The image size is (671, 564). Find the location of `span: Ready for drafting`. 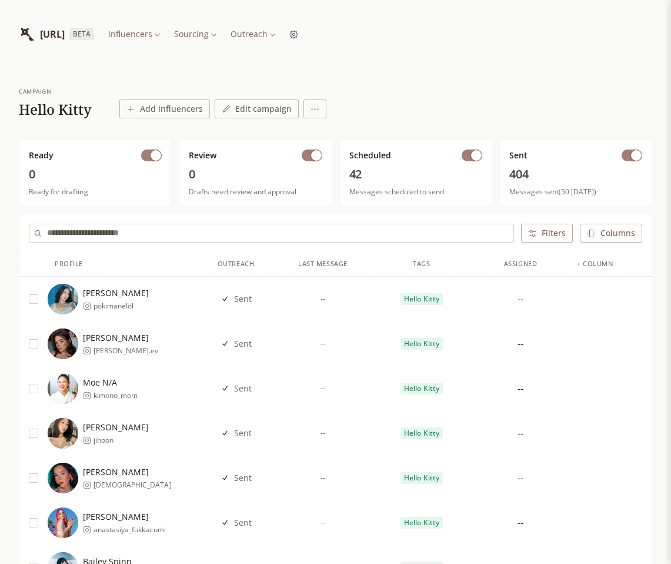

span: Ready for drafting is located at coordinates (95, 192).